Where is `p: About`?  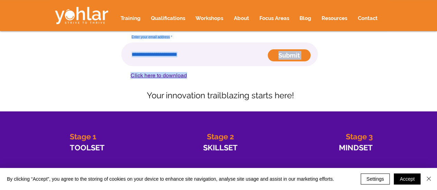
p: About is located at coordinates (241, 18).